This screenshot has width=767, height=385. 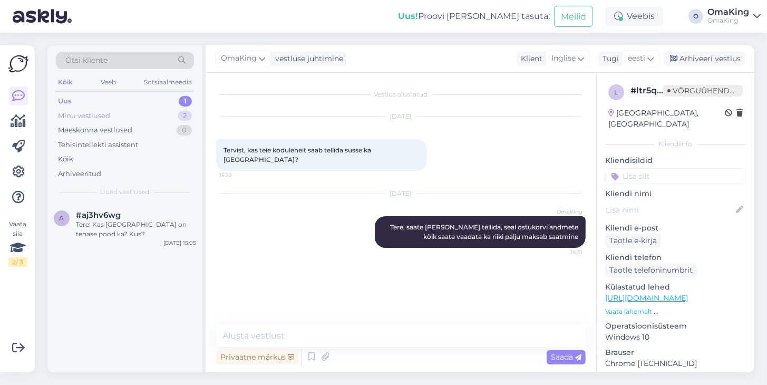 I want to click on font: a, so click(x=62, y=218).